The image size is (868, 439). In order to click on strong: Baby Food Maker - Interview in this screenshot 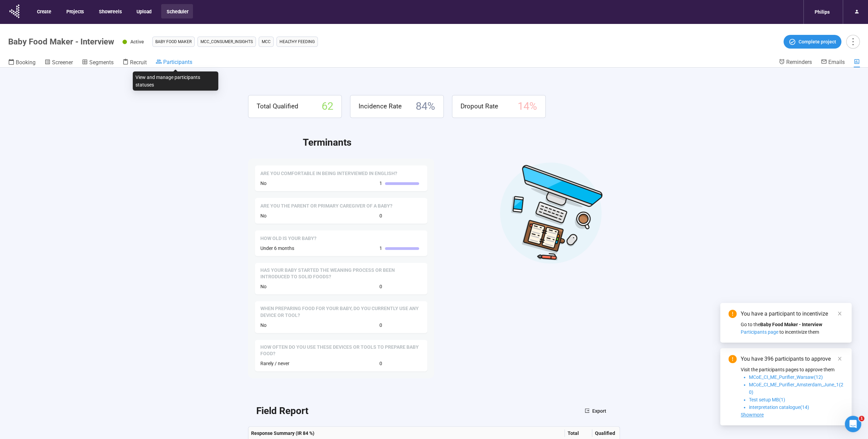, I will do `click(791, 325)`.